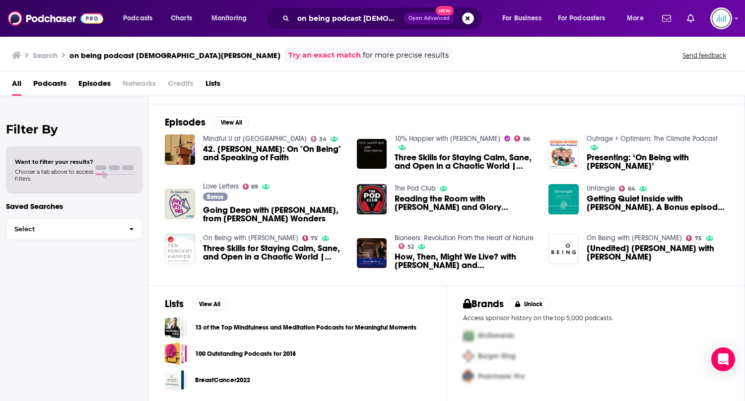 This screenshot has height=401, width=745. What do you see at coordinates (631, 189) in the screenshot?
I see `span: 64` at bounding box center [631, 189].